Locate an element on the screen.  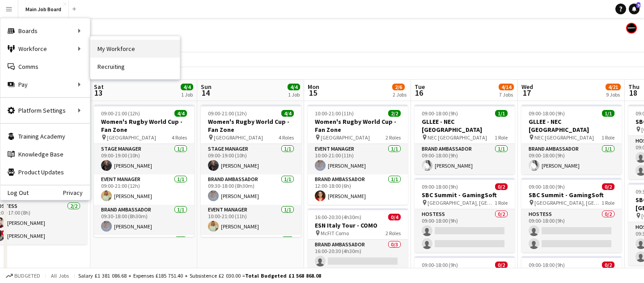
span: 4/21 is located at coordinates (613, 87).